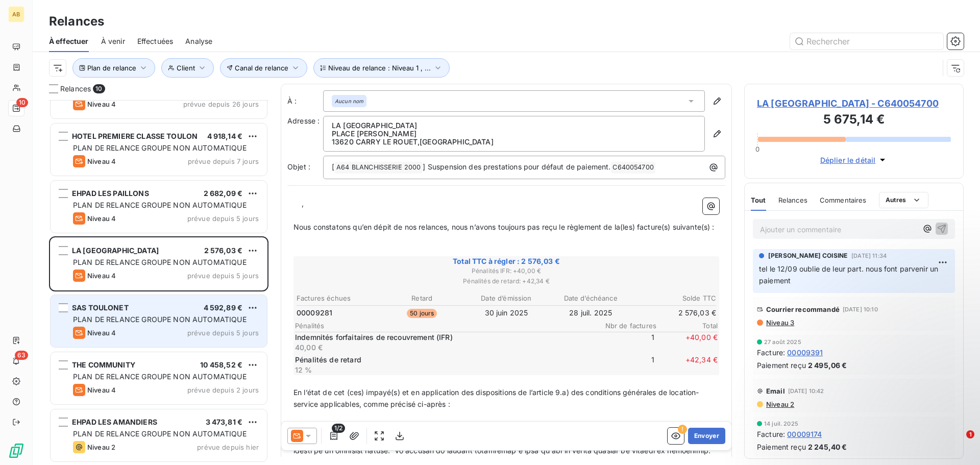 The width and height of the screenshot is (980, 465). Describe the element at coordinates (706, 436) in the screenshot. I see `button: Envoyer` at that location.